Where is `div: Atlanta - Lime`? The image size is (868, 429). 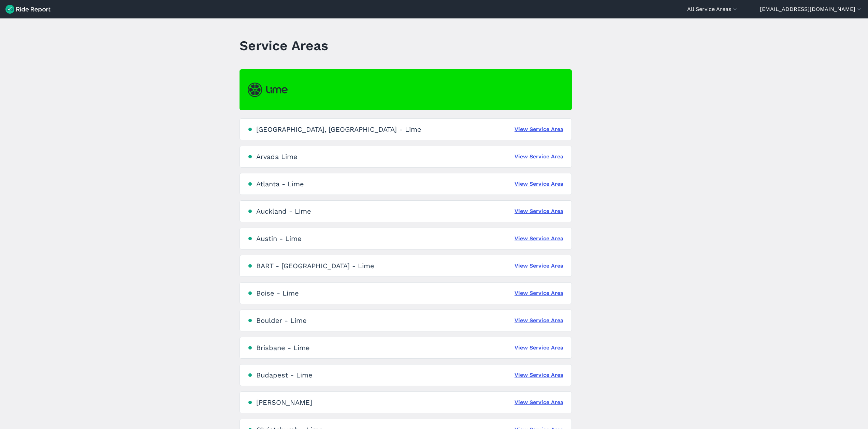
div: Atlanta - Lime is located at coordinates (280, 184).